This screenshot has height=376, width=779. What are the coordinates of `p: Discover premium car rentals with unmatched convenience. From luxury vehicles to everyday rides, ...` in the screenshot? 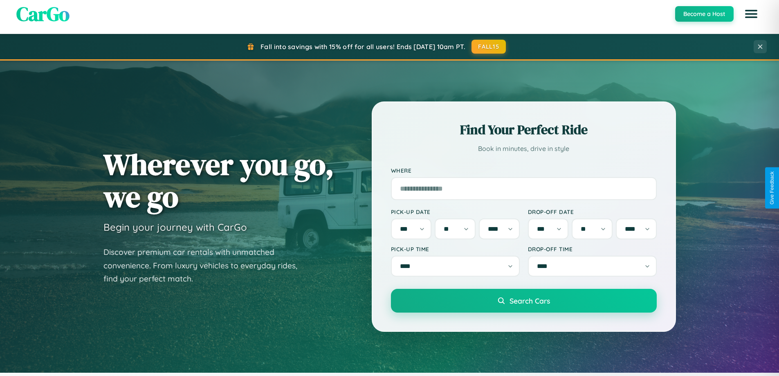 It's located at (206, 265).